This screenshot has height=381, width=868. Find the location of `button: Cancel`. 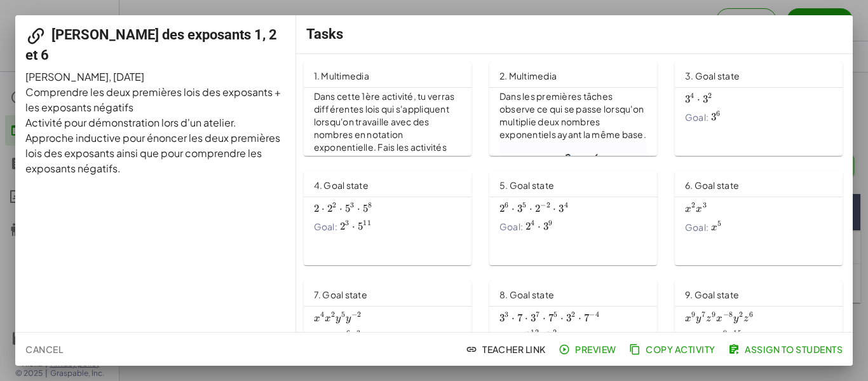

button: Cancel is located at coordinates (44, 349).